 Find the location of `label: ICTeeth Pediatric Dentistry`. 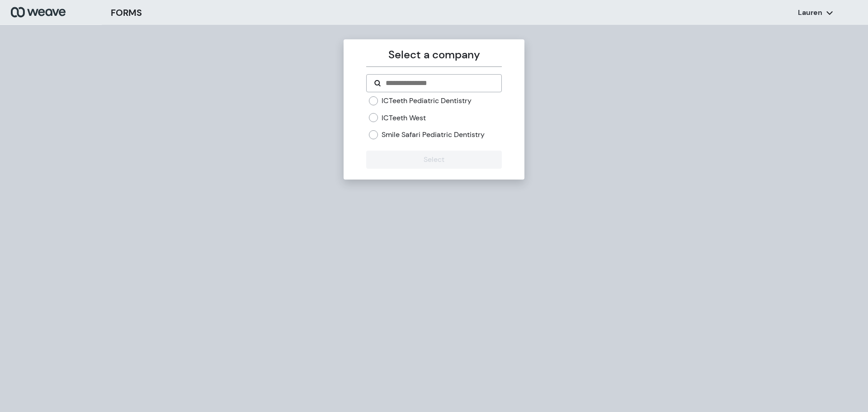

label: ICTeeth Pediatric Dentistry is located at coordinates (427, 100).